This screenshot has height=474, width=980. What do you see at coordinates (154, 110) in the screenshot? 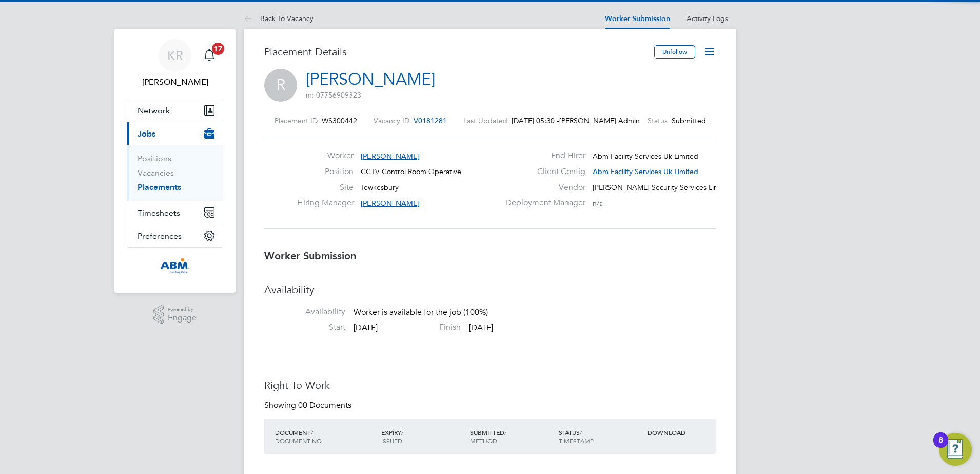
I see `span: Network` at bounding box center [154, 110].